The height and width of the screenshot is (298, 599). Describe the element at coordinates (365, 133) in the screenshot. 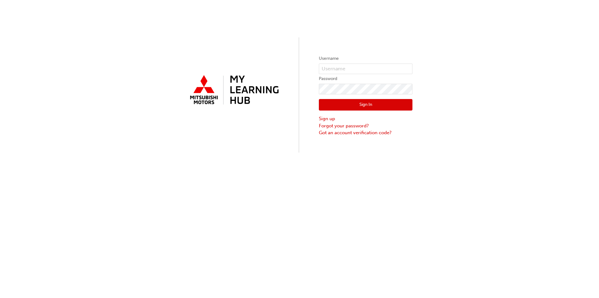

I see `a: Got an account verification code?` at that location.